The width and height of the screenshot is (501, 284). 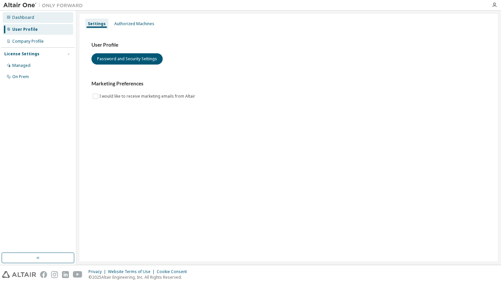 What do you see at coordinates (65, 275) in the screenshot?
I see `img: linkedin.svg` at bounding box center [65, 275].